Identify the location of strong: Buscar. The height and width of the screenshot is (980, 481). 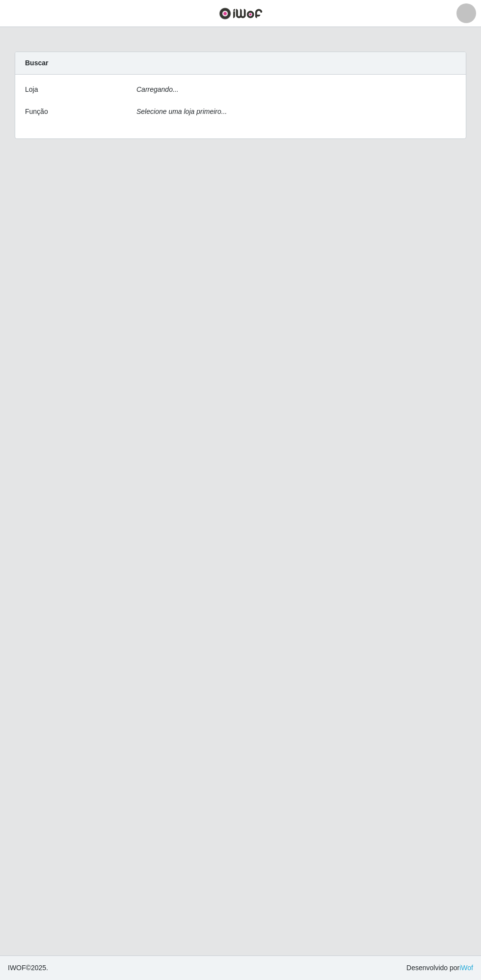
(36, 63).